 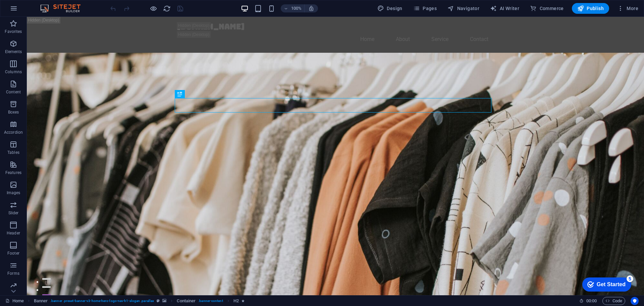 What do you see at coordinates (425, 9) in the screenshot?
I see `span: Pages` at bounding box center [425, 9].